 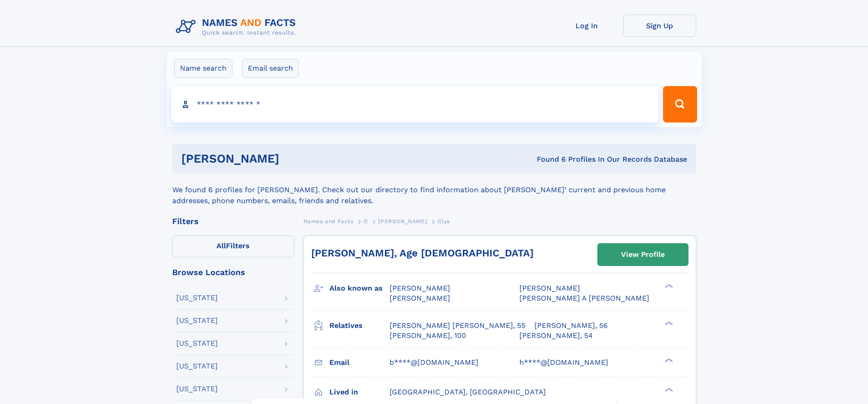 What do you see at coordinates (270, 69) in the screenshot?
I see `label: Email search` at bounding box center [270, 69].